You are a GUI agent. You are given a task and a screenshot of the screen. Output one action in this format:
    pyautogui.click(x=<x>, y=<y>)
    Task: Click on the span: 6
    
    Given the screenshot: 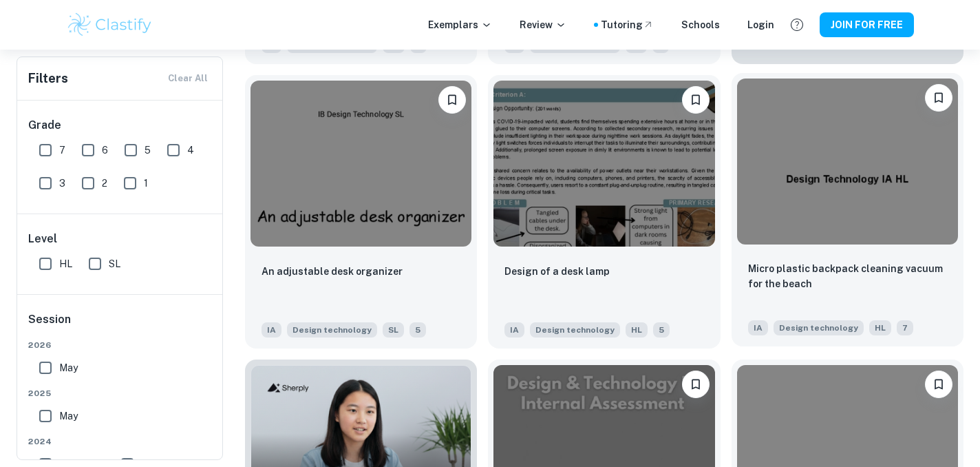 What is the action you would take?
    pyautogui.click(x=105, y=150)
    